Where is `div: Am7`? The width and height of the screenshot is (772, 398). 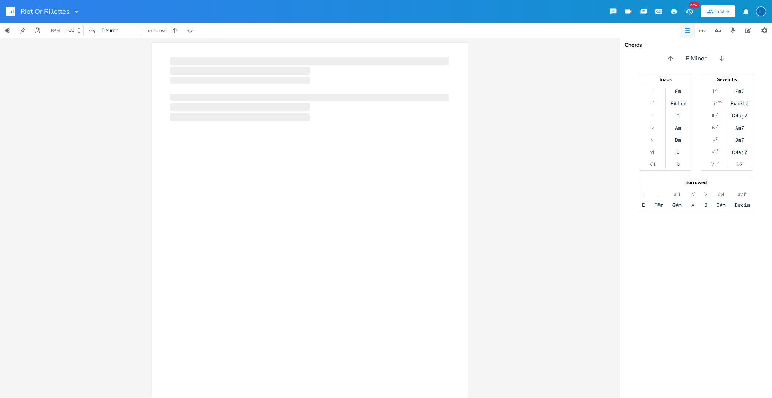 div: Am7 is located at coordinates (740, 128).